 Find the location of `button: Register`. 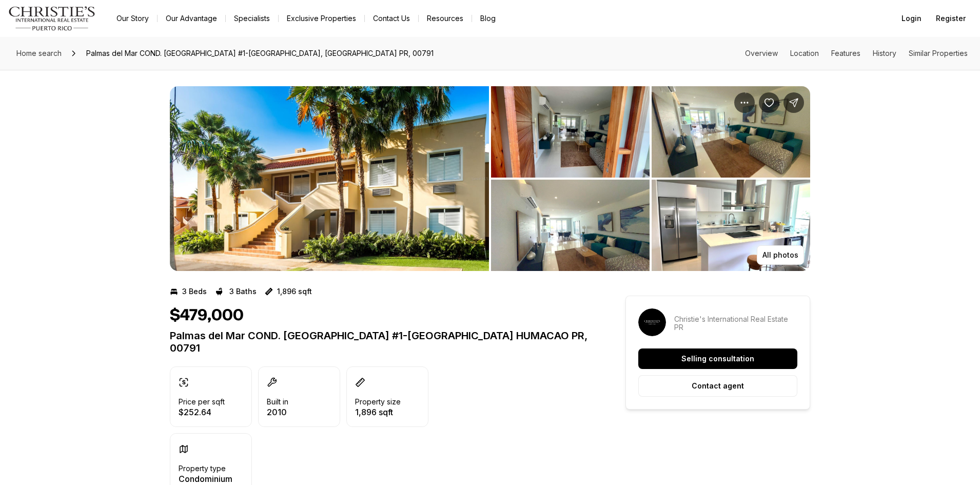

button: Register is located at coordinates (950, 19).